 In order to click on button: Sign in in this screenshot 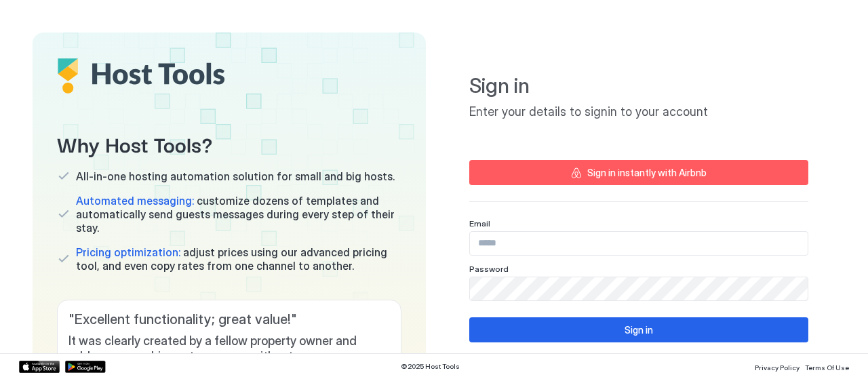, I will do `click(639, 329)`.